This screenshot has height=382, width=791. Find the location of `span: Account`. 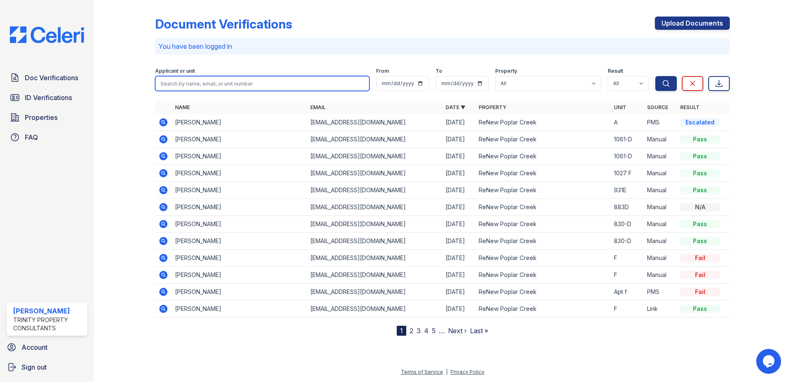

span: Account is located at coordinates (34, 348).